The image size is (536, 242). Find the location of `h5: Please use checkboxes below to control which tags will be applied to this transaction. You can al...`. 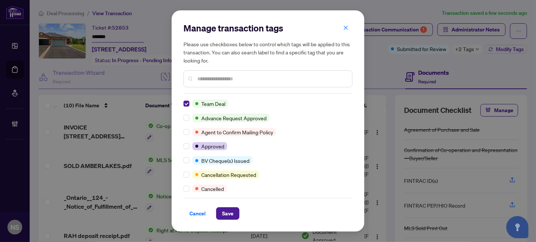

h5: Please use checkboxes below to control which tags will be applied to this transaction. You can al... is located at coordinates (268, 52).